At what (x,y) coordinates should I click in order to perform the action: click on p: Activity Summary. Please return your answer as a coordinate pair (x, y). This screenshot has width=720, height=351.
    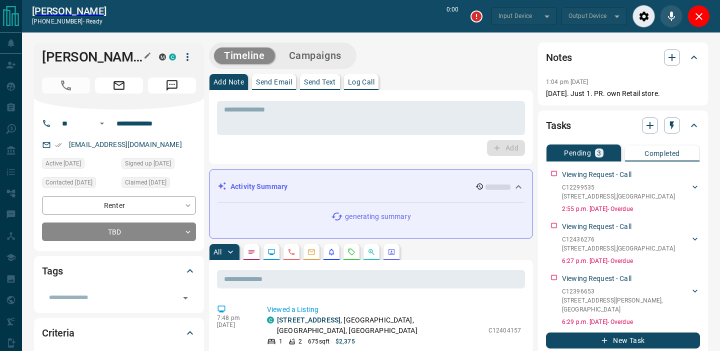
    Looking at the image, I should click on (259, 186).